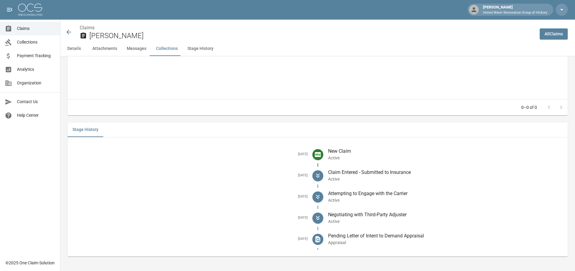 This screenshot has height=271, width=575. Describe the element at coordinates (36, 69) in the screenshot. I see `span: Analytics` at that location.